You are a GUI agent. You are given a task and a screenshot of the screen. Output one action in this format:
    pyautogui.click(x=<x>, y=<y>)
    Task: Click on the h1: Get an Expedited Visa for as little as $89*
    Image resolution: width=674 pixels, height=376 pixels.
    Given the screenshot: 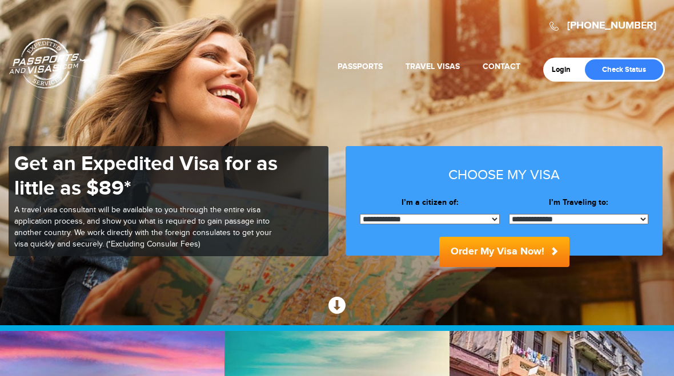 What is the action you would take?
    pyautogui.click(x=148, y=176)
    